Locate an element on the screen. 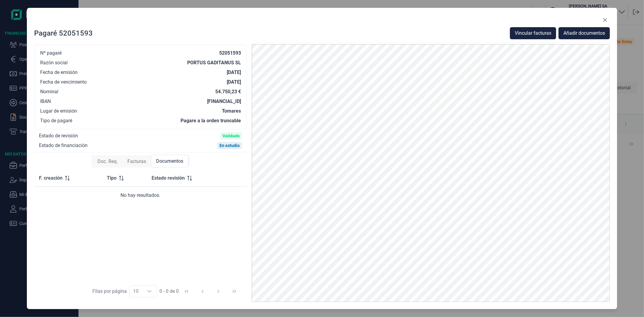 The image size is (644, 317). div: Tipo de pagaré is located at coordinates (56, 121).